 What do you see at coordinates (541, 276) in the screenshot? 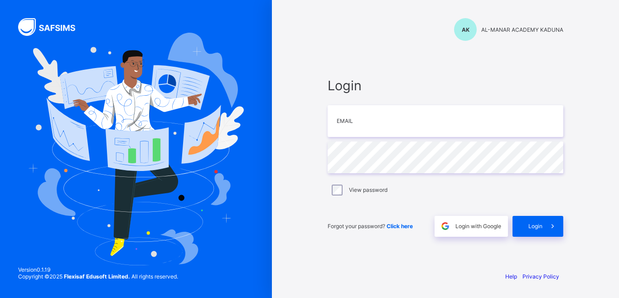
I see `a: Privacy Policy` at bounding box center [541, 276].